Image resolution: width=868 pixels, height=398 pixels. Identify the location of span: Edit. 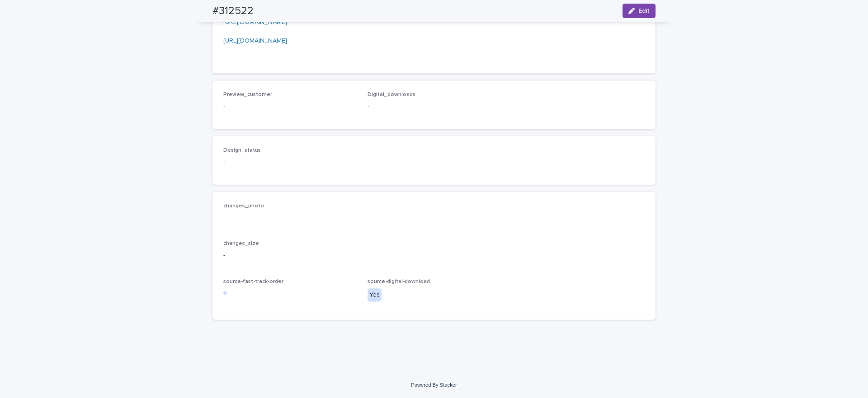
(644, 11).